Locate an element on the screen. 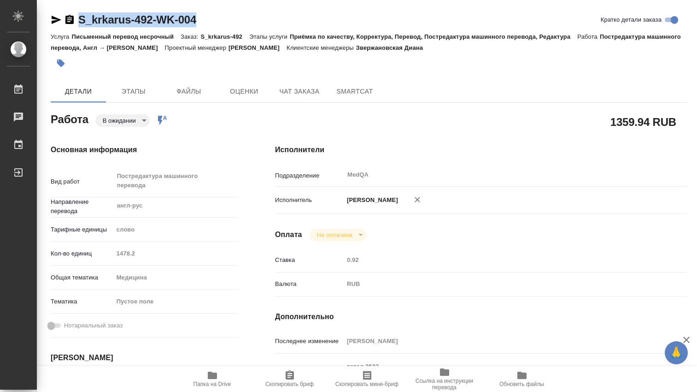  a: S_krkarus-492-WK-004 is located at coordinates (137, 19).